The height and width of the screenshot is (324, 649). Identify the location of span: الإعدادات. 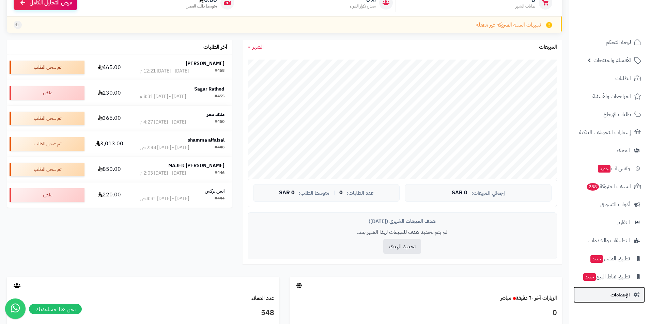
(620, 295).